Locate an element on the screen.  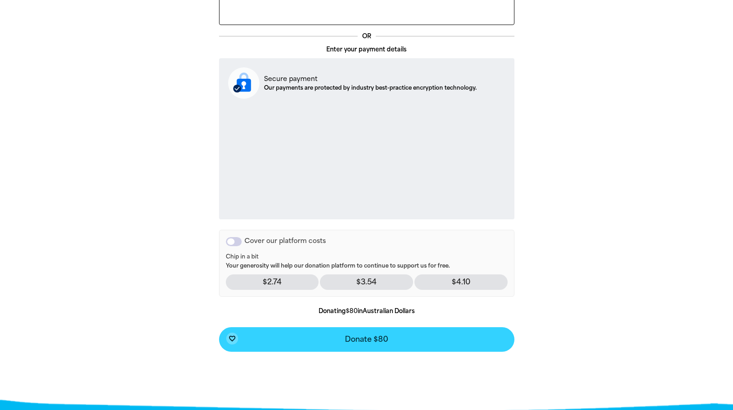
i: favorite_border is located at coordinates (232, 338).